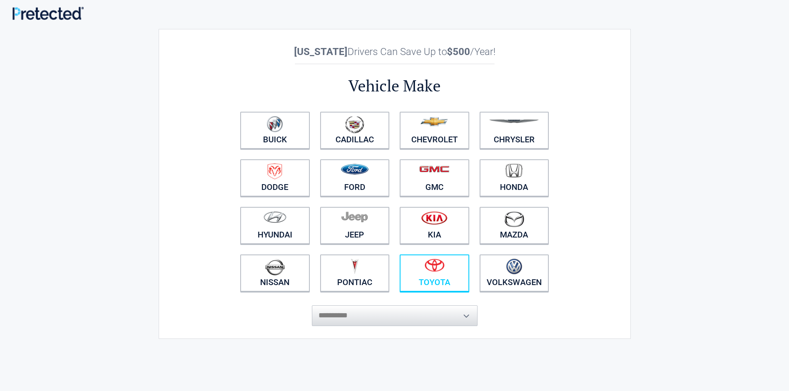 This screenshot has width=789, height=391. What do you see at coordinates (275, 267) in the screenshot?
I see `img: nissan` at bounding box center [275, 267].